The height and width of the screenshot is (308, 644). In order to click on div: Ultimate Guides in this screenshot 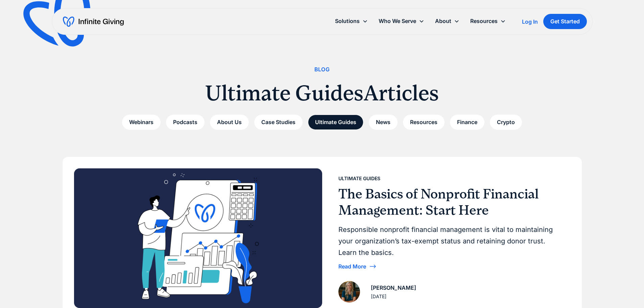, I will do `click(359, 178)`.